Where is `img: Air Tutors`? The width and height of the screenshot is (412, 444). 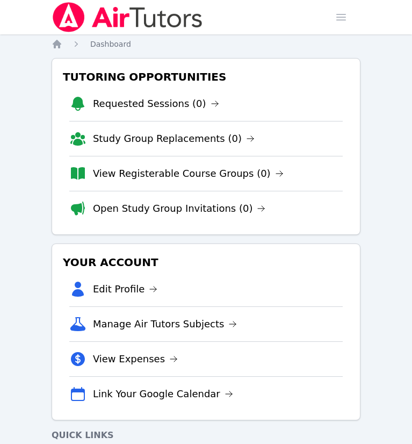
img: Air Tutors is located at coordinates (127, 17).